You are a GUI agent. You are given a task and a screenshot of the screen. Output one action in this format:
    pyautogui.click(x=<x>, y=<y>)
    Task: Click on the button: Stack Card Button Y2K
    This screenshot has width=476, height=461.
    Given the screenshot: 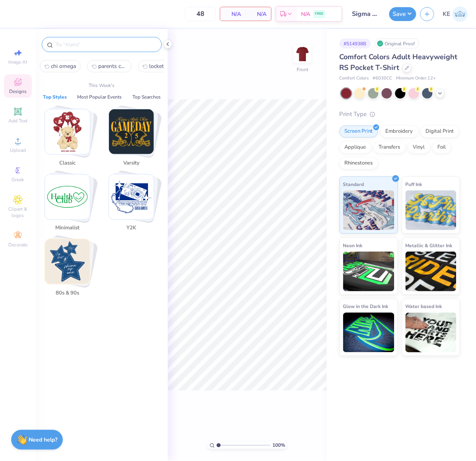 What is the action you would take?
    pyautogui.click(x=134, y=205)
    